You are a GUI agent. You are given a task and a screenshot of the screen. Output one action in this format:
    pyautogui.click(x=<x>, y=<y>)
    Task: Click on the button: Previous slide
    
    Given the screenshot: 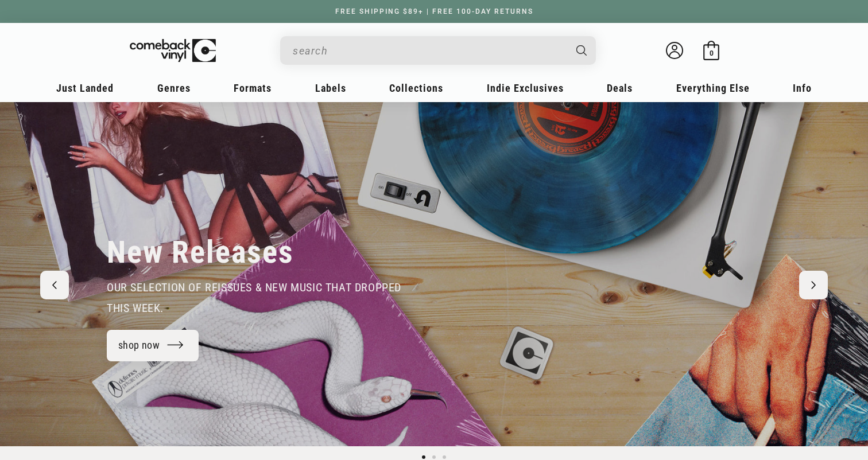 What is the action you would take?
    pyautogui.click(x=55, y=285)
    